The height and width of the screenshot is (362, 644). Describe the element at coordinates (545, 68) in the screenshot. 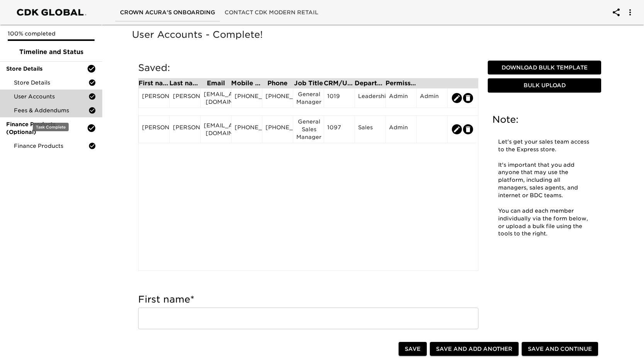

I see `span: Download Bulk Template` at that location.